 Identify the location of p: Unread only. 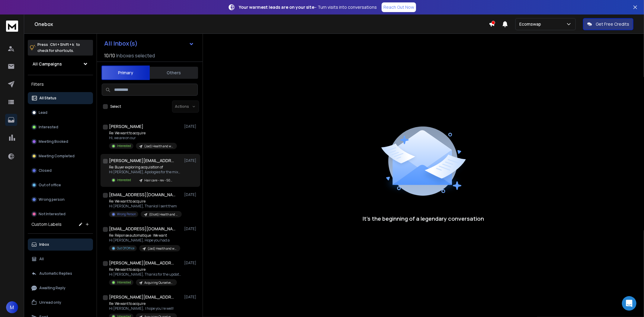
(50, 303).